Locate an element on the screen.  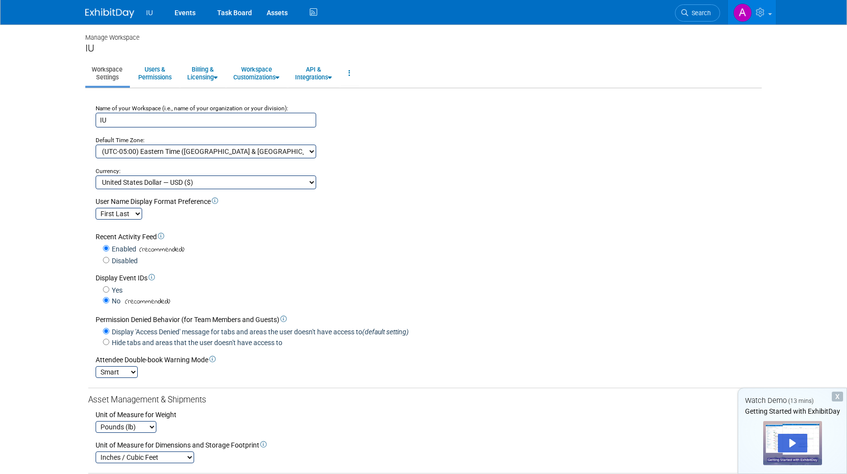
label: No is located at coordinates (115, 301).